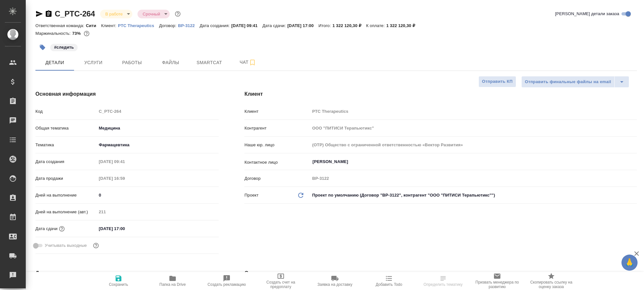 The height and width of the screenshot is (290, 644). Describe the element at coordinates (376, 25) in the screenshot. I see `p: К оплате:` at that location.